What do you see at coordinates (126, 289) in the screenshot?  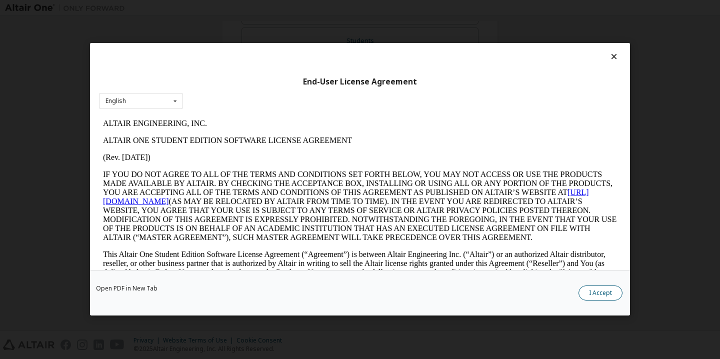 I see `a: Open PDF in New Tab` at bounding box center [126, 289].